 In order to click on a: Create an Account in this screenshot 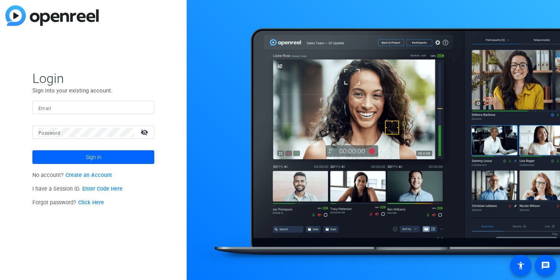, I will do `click(89, 175)`.